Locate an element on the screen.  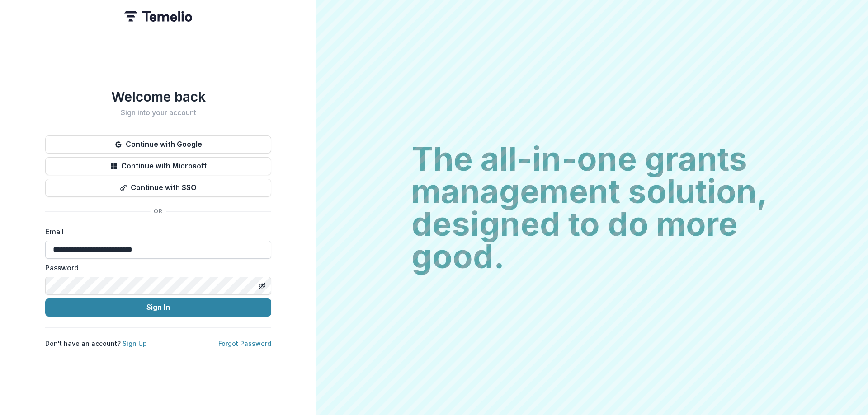
label: Email is located at coordinates (155, 232).